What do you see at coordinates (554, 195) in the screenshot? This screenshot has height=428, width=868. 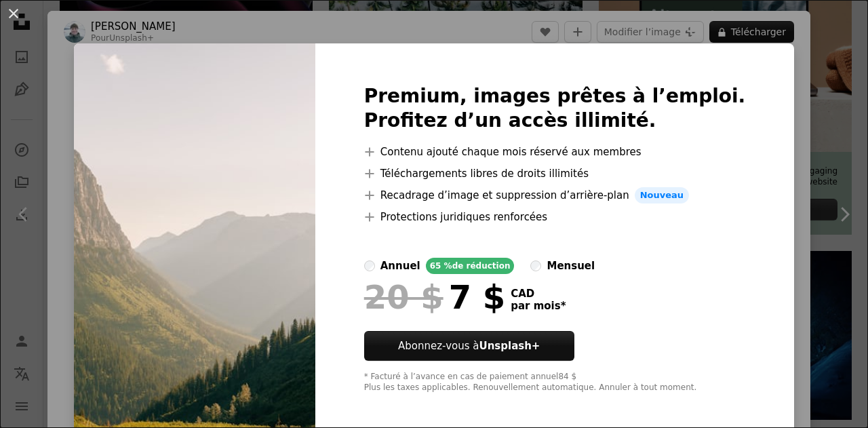 I see `li: Recadrage d’image et suppression d’arrière-plan` at bounding box center [554, 195].